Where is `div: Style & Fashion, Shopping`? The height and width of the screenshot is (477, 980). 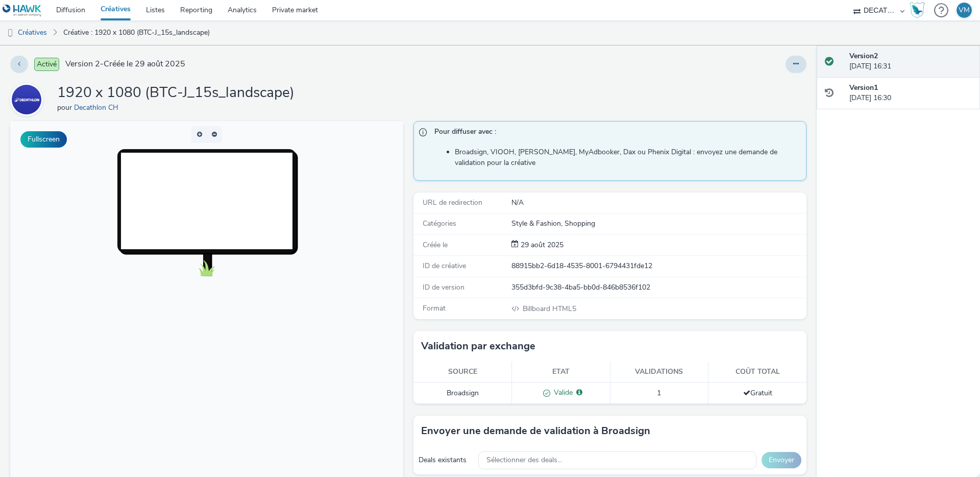
div: Style & Fashion, Shopping is located at coordinates (659, 224).